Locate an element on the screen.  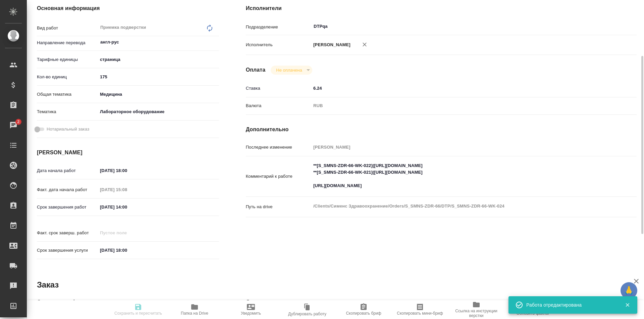
button: Сохранить и пересчитать is located at coordinates (138, 310).